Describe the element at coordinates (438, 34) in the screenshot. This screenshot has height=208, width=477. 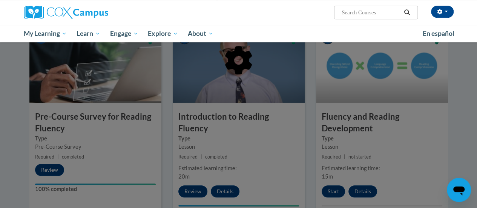
I see `a: En español` at that location.